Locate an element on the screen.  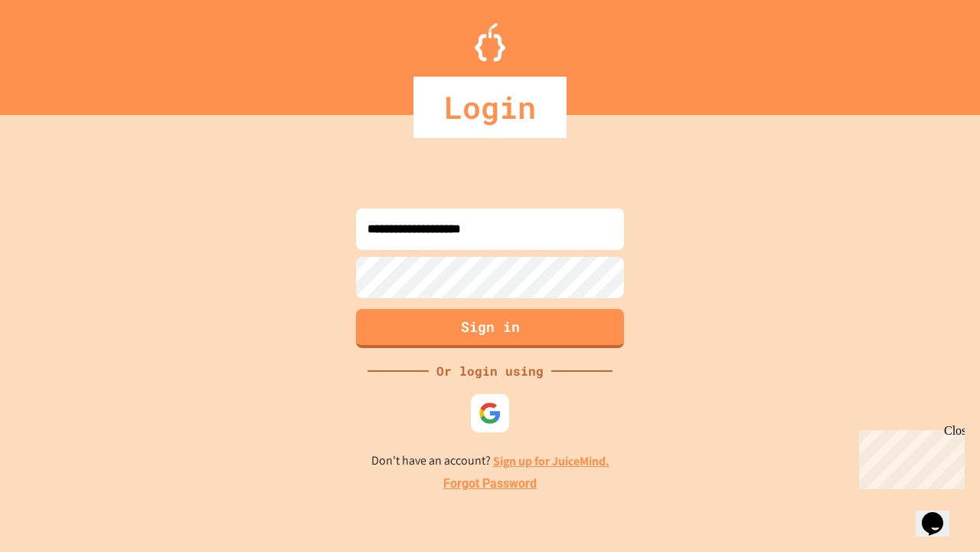
p: Don't have an account? is located at coordinates (490, 460).